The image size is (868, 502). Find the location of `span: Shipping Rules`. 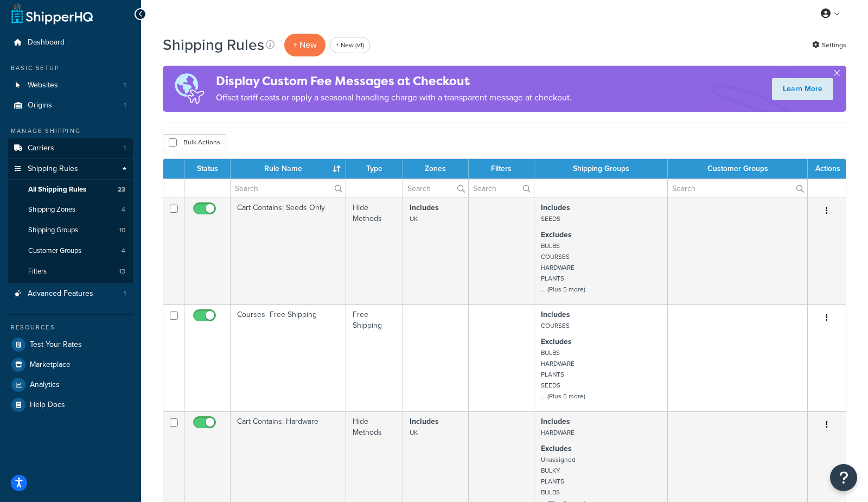

span: Shipping Rules is located at coordinates (53, 169).